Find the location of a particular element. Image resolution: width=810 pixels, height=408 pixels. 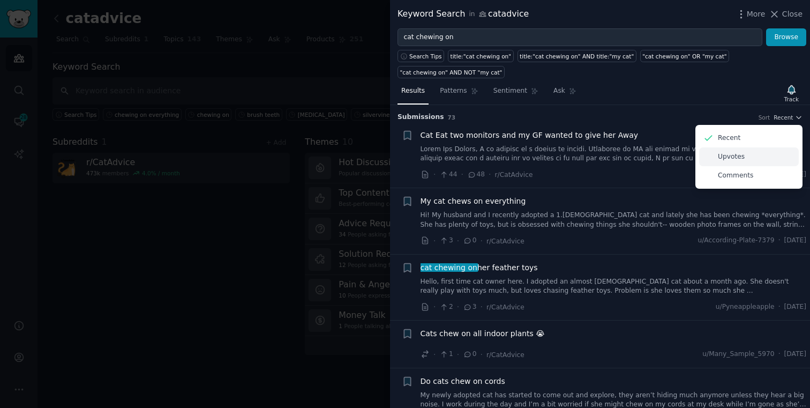

span: Do cats chew on cords is located at coordinates (463, 381).